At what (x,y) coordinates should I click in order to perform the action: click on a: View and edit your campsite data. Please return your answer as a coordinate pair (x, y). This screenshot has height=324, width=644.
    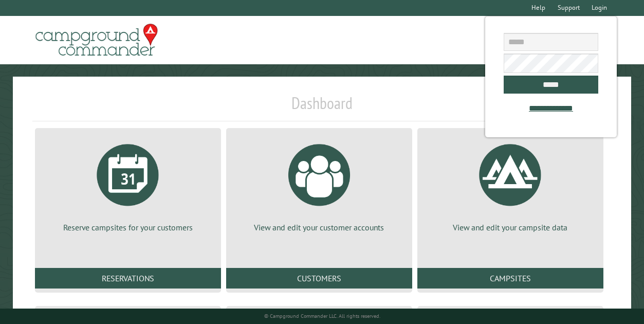
    Looking at the image, I should click on (510, 185).